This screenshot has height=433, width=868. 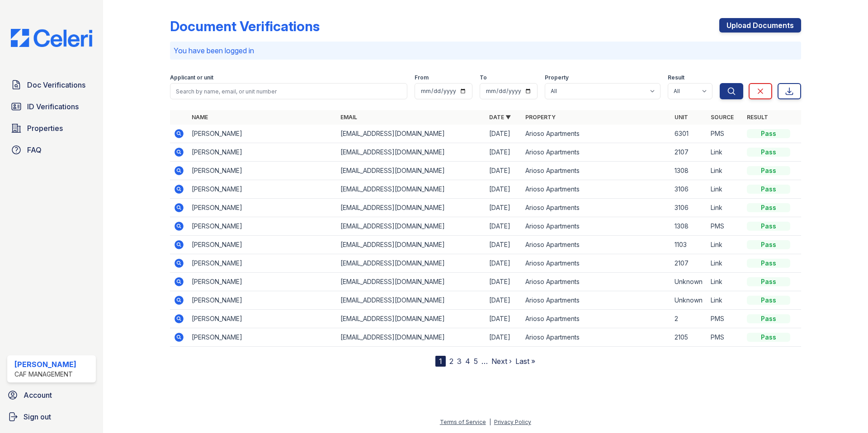 What do you see at coordinates (53, 107) in the screenshot?
I see `span: ID Verifications` at bounding box center [53, 107].